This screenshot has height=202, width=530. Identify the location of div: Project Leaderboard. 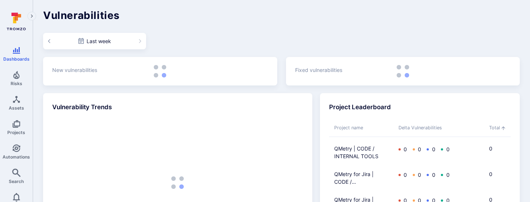
(420, 107).